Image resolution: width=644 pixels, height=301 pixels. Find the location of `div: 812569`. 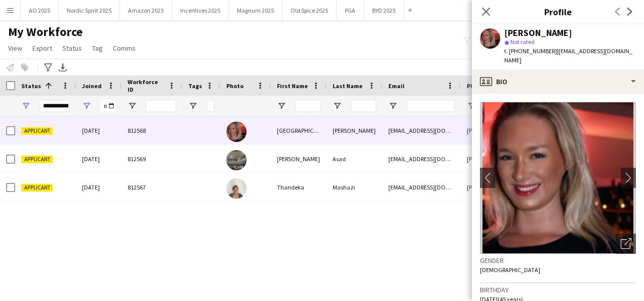

div: 812569 is located at coordinates (152, 159).